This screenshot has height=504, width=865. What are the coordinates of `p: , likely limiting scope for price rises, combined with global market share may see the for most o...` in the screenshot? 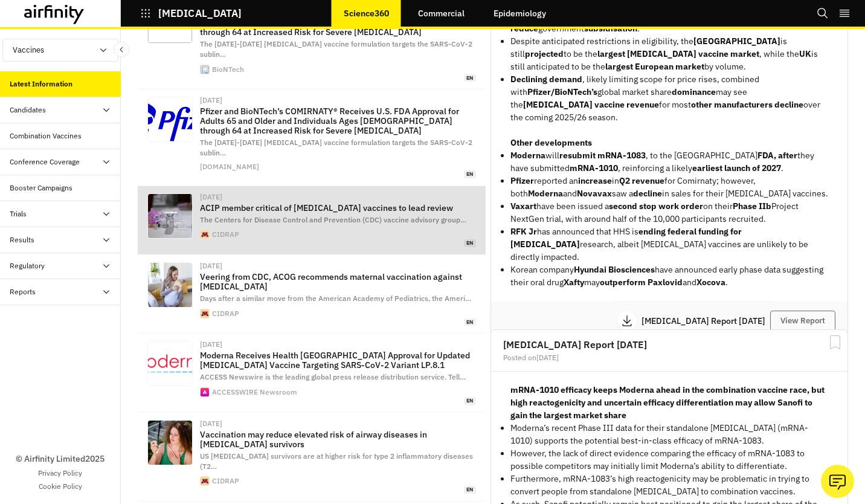 It's located at (669, 98).